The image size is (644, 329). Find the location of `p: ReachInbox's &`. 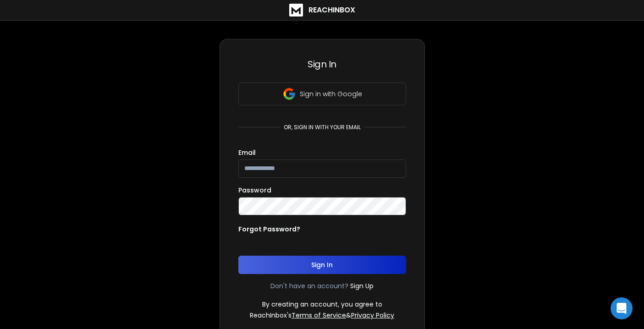

p: ReachInbox's & is located at coordinates (322, 315).